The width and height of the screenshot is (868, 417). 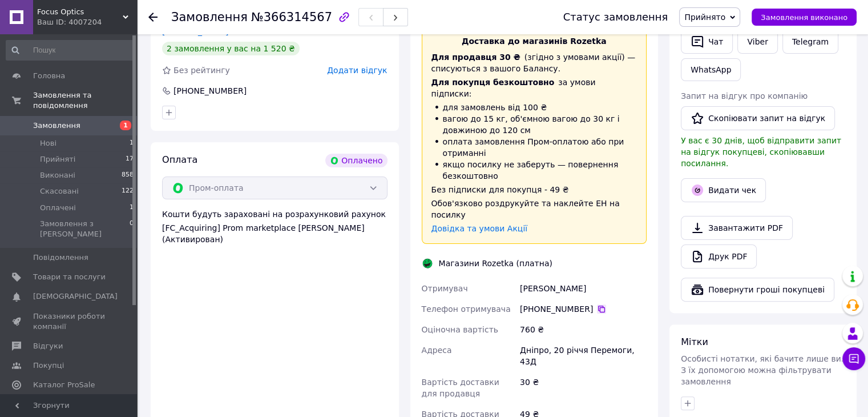 I want to click on span: Особисті нотатки, які бачите лише ви. З їх допомогою можна фільтрувати замовлення, so click(x=762, y=370).